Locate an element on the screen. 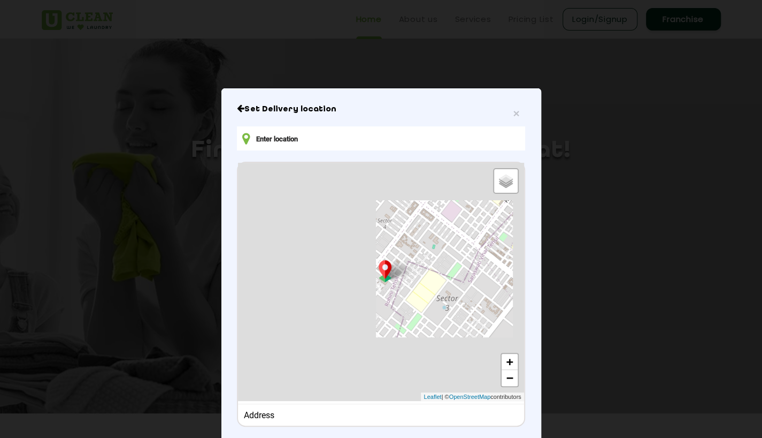 The height and width of the screenshot is (438, 762). a: Zoom in is located at coordinates (510, 362).